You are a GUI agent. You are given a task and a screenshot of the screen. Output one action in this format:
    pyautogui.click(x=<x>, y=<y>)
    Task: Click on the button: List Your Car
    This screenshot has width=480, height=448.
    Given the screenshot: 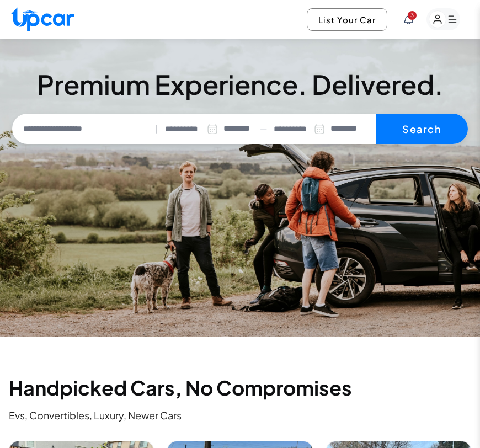 What is the action you would take?
    pyautogui.click(x=347, y=19)
    